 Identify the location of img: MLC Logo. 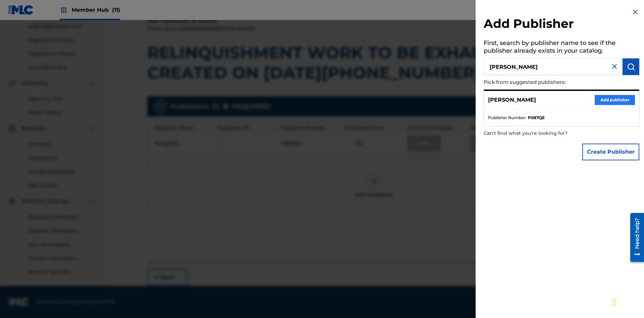
(21, 10).